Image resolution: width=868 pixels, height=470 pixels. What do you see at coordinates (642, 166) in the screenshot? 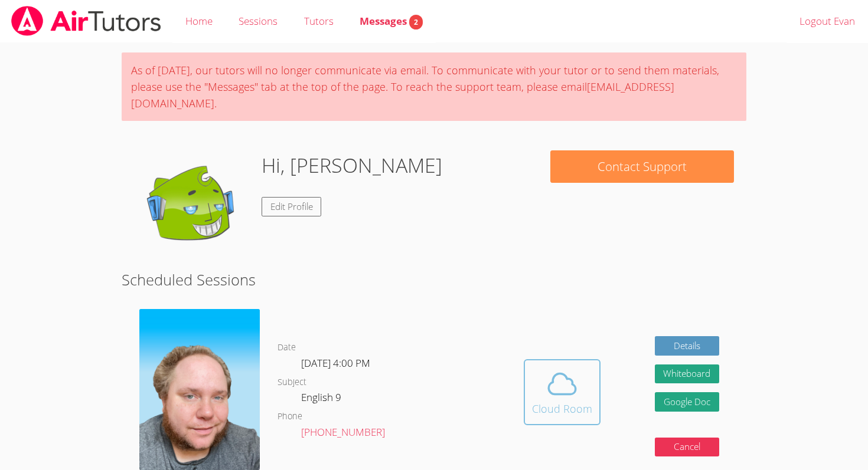
I see `button: Contact Support` at bounding box center [642, 166].